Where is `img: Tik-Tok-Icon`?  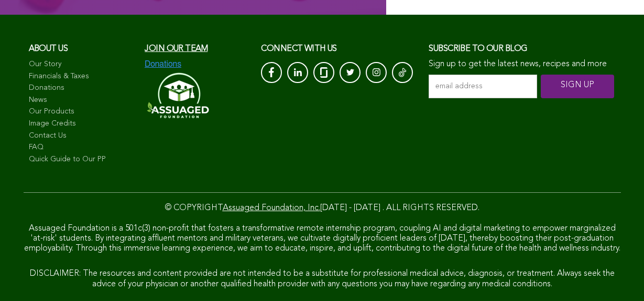
img: Tik-Tok-Icon is located at coordinates (402, 72).